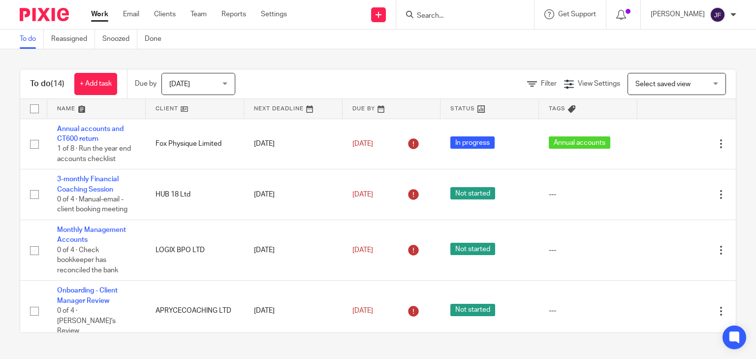  Describe the element at coordinates (473, 142) in the screenshot. I see `span: In progress` at that location.